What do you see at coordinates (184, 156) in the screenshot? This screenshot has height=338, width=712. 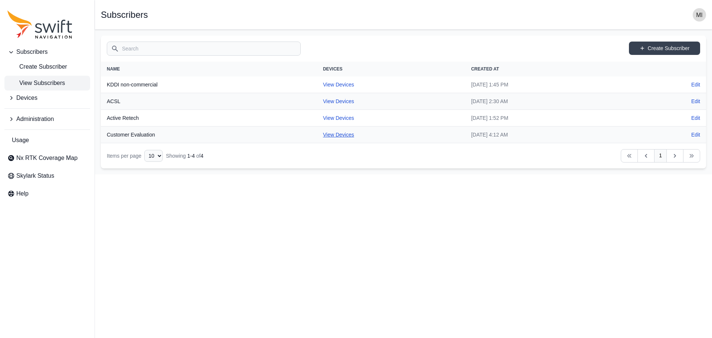 I see `div: Showing of` at bounding box center [184, 156].